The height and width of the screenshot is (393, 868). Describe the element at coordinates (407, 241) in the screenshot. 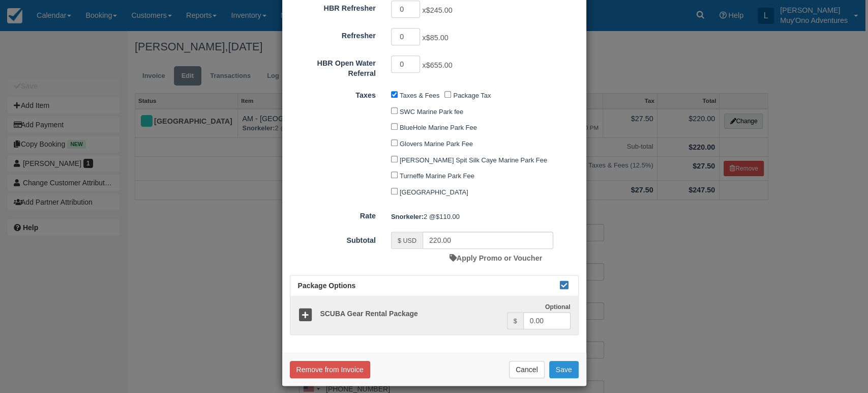

I see `small: $ USD` at that location.